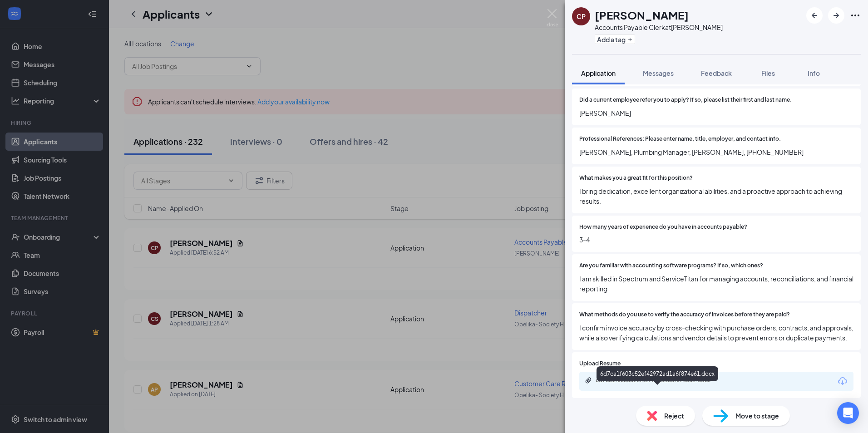  I want to click on span: I confirm invoice accuracy by cross-checking with purchase orders, contracts, and approvals, whil..., so click(717, 333).